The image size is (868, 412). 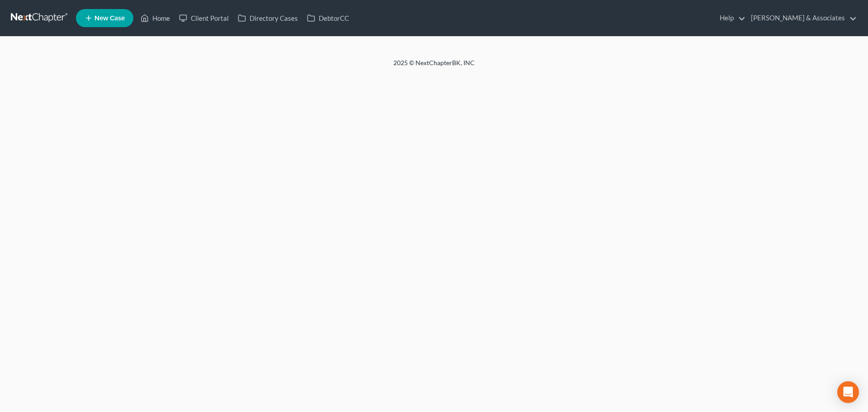 What do you see at coordinates (105, 18) in the screenshot?
I see `new-legal-case-button: New Case` at bounding box center [105, 18].